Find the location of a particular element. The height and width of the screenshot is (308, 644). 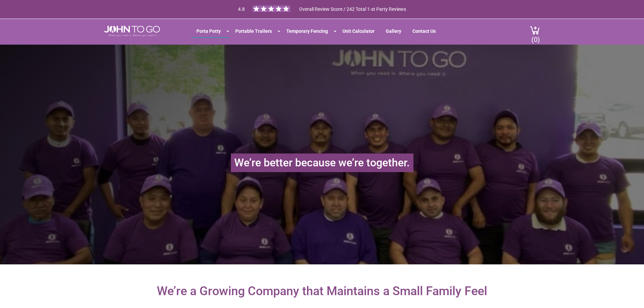

a: Unit Calculator is located at coordinates (358, 31).